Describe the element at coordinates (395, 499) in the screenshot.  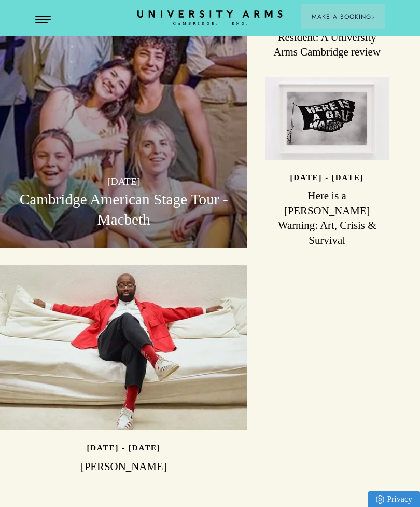
I see `a: Privacy` at that location.